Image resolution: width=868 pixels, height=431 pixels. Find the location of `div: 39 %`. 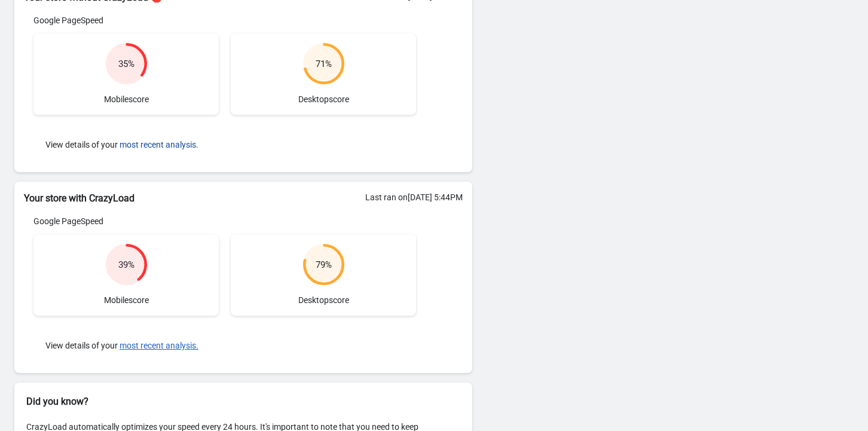

div: 39 % is located at coordinates (126, 265).